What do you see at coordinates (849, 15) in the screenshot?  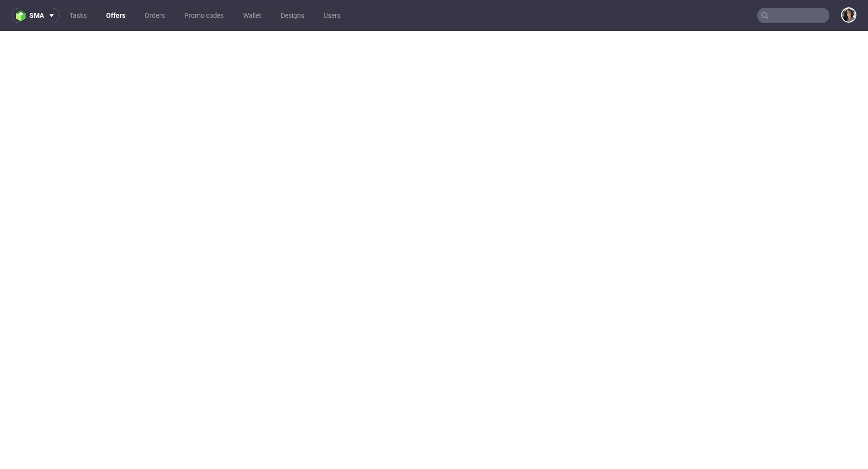 I see `img: Moreno Martinez Cristina` at bounding box center [849, 15].